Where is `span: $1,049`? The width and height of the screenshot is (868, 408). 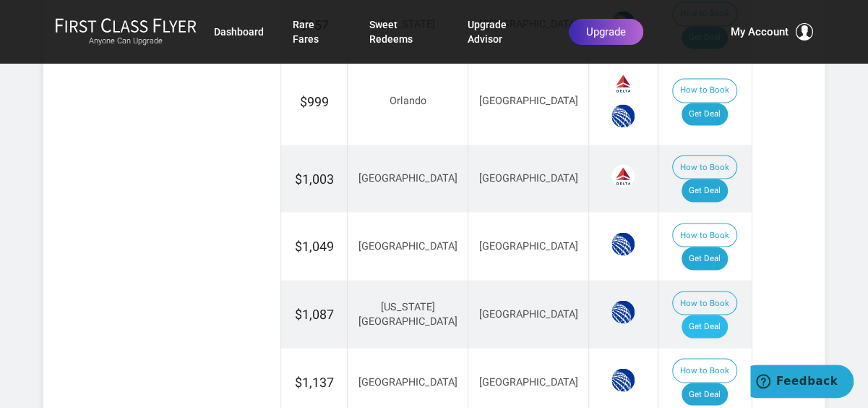 span: $1,049 is located at coordinates (314, 245).